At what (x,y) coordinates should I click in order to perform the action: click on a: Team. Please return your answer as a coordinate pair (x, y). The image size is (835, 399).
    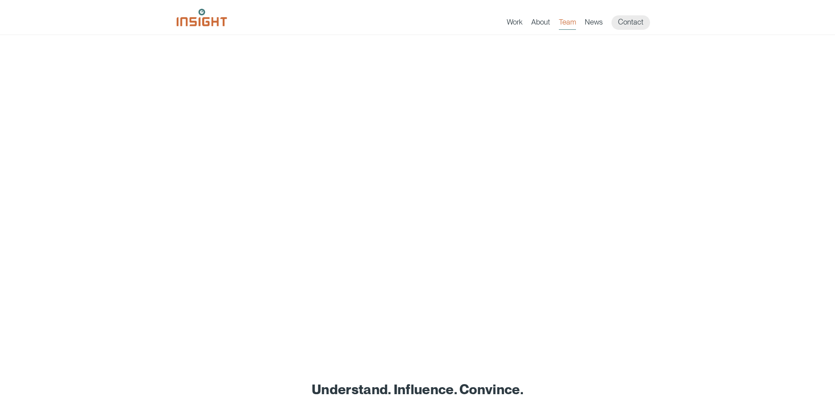
    Looking at the image, I should click on (567, 24).